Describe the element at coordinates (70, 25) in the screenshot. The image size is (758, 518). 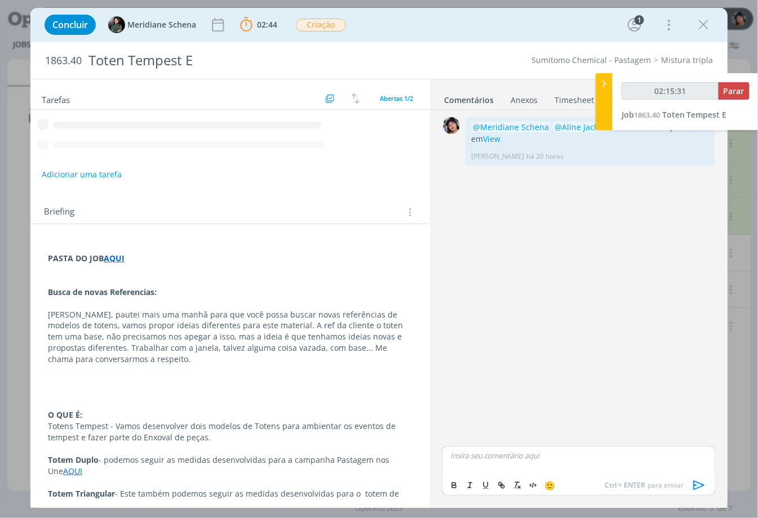
I see `span: Concluir` at that location.